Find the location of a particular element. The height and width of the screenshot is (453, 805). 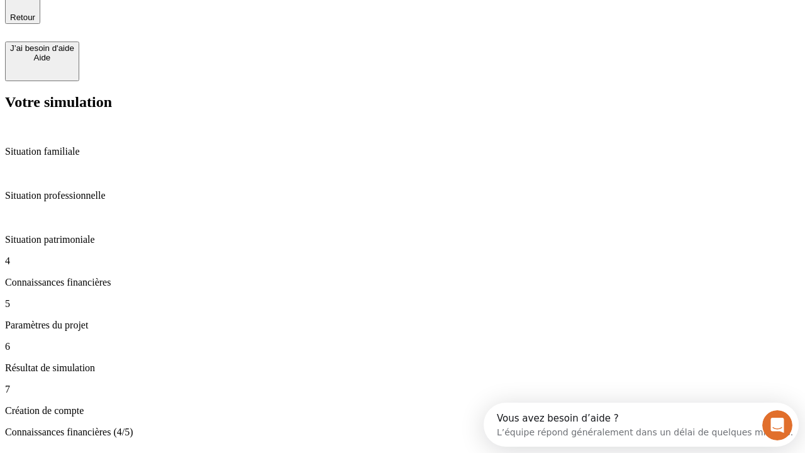

div: J’ai besoin d'aide is located at coordinates (42, 48).